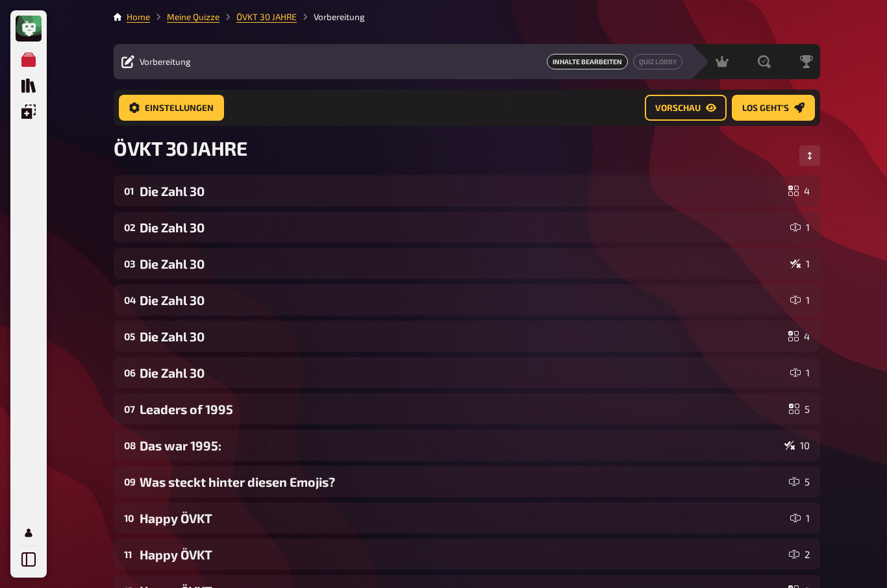 The height and width of the screenshot is (588, 887). Describe the element at coordinates (658, 62) in the screenshot. I see `a: Quiz Lobby` at that location.